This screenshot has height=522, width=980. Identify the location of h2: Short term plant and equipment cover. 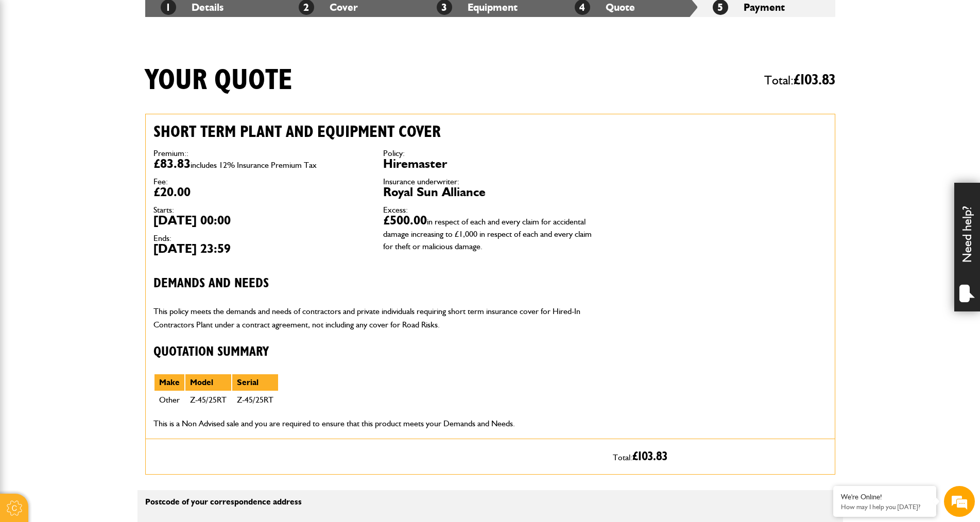
(375, 132).